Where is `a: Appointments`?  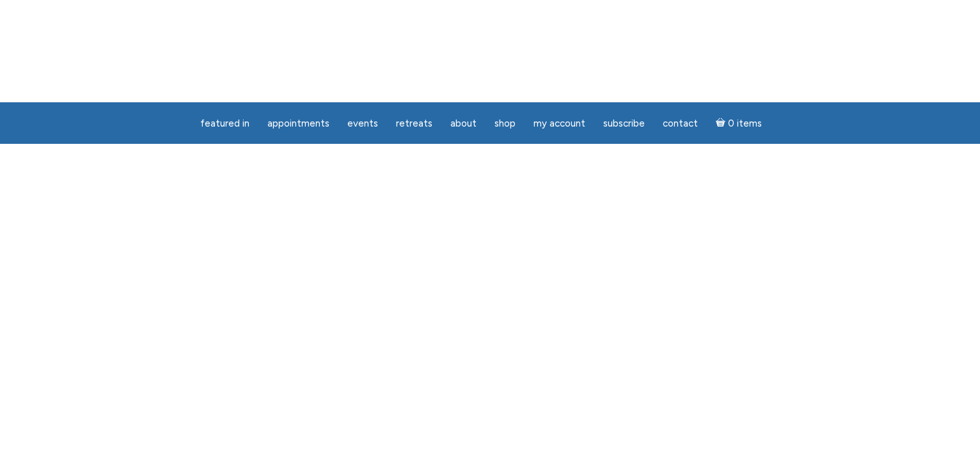 a: Appointments is located at coordinates (298, 124).